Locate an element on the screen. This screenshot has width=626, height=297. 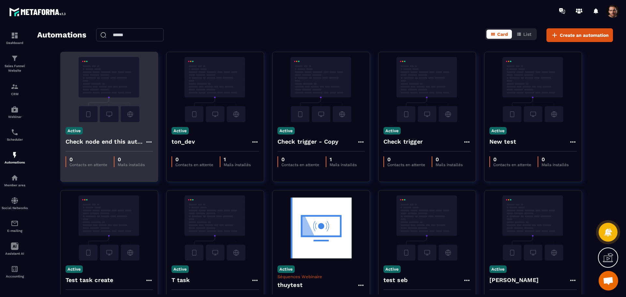
a: schedulerschedulerScheduler is located at coordinates (15, 135).